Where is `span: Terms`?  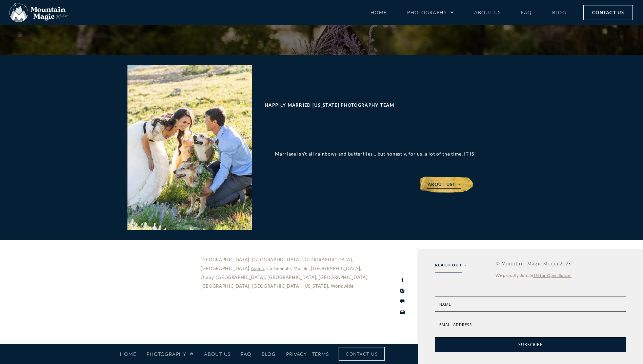
span: Terms is located at coordinates (320, 354).